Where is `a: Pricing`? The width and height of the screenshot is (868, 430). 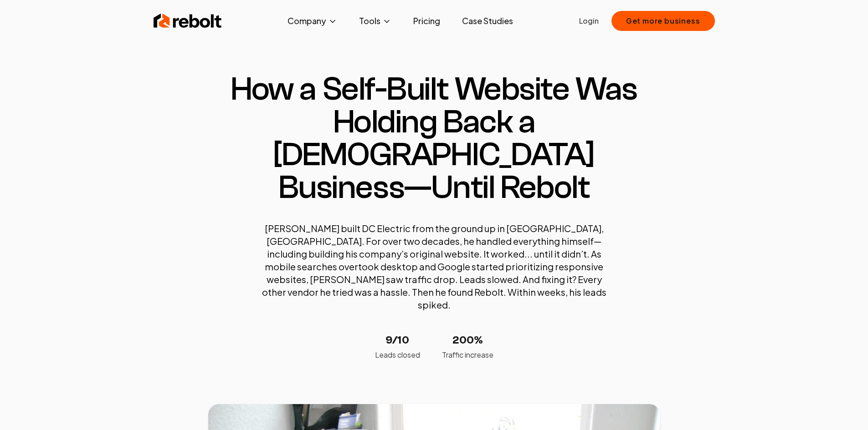
a: Pricing is located at coordinates (427, 21).